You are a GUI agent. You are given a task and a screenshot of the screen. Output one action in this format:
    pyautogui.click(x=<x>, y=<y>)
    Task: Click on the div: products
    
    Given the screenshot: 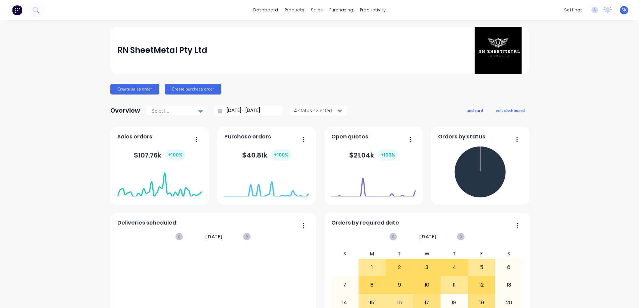 What is the action you would take?
    pyautogui.click(x=294, y=10)
    